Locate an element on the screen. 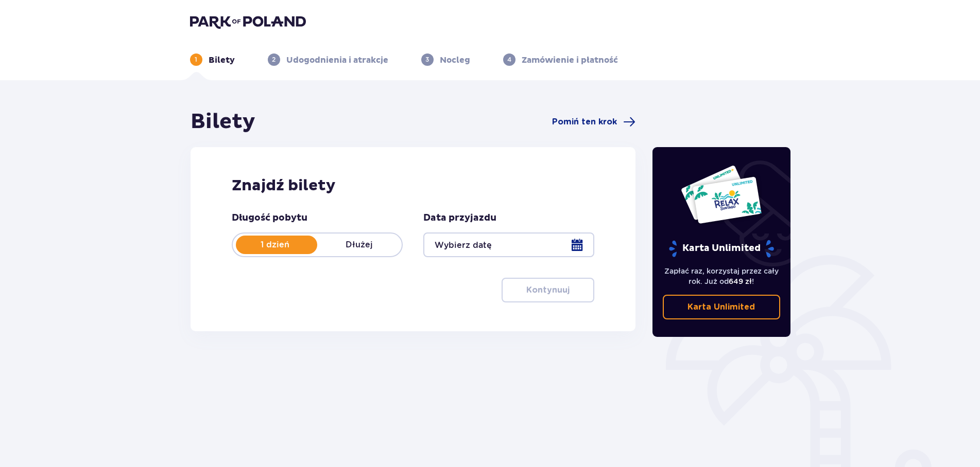 This screenshot has height=467, width=980. div: 1Bilety is located at coordinates (212, 60).